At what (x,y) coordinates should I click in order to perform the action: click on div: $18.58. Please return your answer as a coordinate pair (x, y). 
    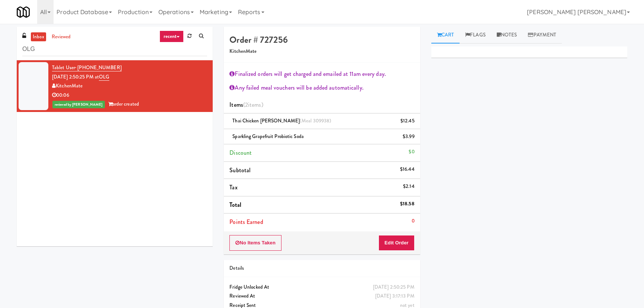
    Looking at the image, I should click on (407, 204).